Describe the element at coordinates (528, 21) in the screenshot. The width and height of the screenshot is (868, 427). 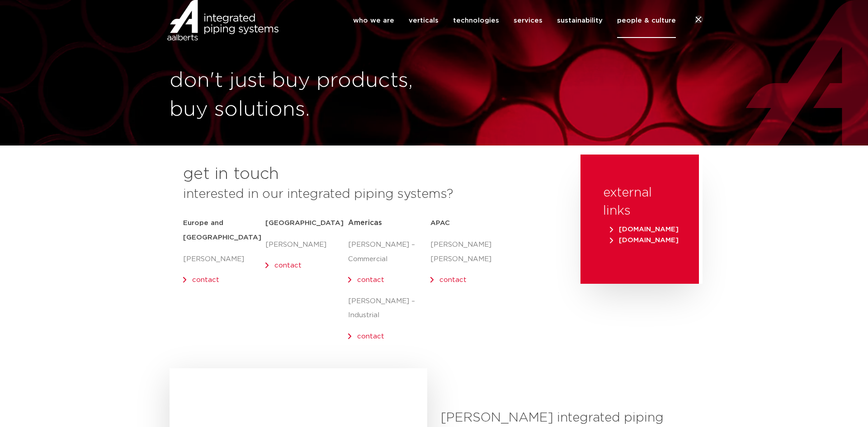
I see `a: services` at that location.